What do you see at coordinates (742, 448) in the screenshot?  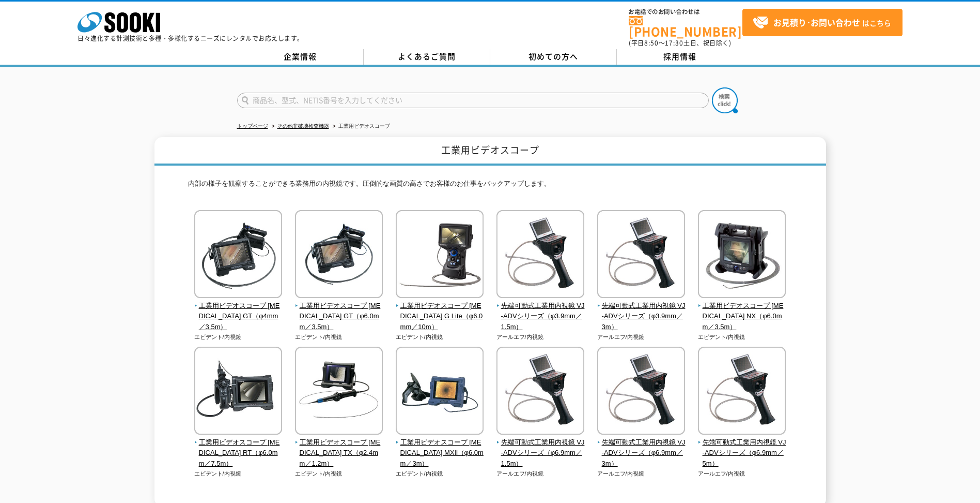 I see `a: 先端可動式工業用内視鏡 VJ-ADVシリーズ（φ6.9mm／5m）` at bounding box center [742, 448].